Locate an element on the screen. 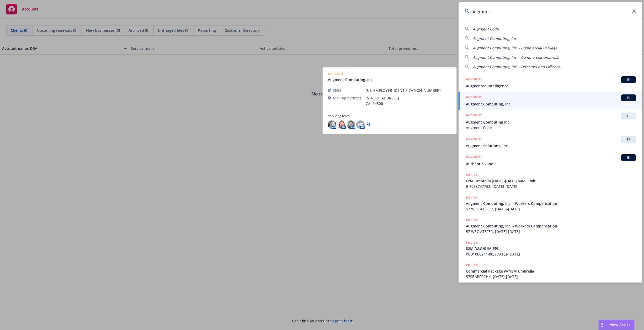 The image size is (644, 330). button: Nova Assist is located at coordinates (617, 324).